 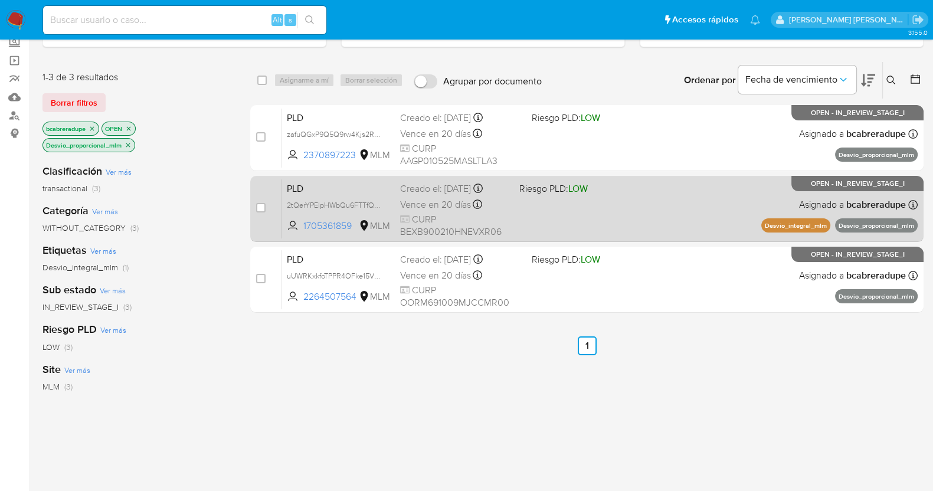 What do you see at coordinates (290, 19) in the screenshot?
I see `span: s` at bounding box center [290, 19].